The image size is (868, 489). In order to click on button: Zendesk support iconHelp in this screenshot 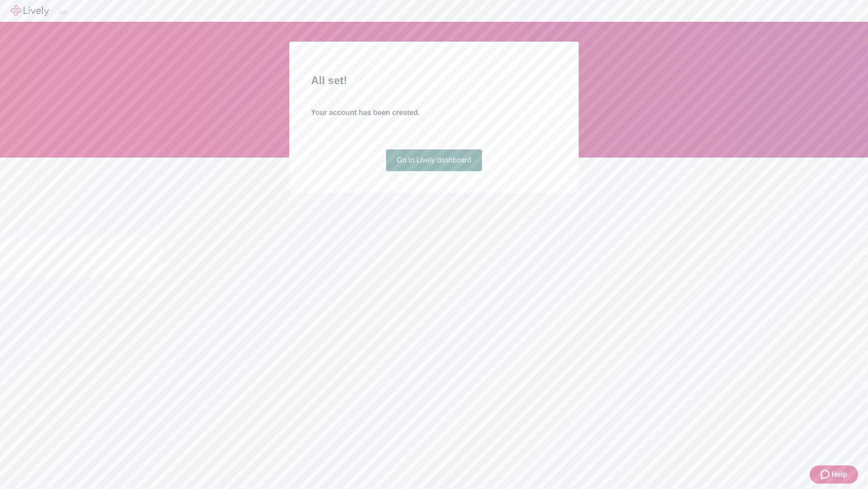, I will do `click(834, 474)`.